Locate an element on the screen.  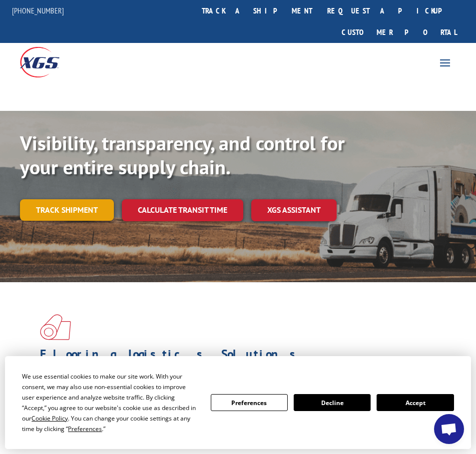
img: xgs-icon-total-supply-chain-intelligence-red is located at coordinates (55, 327).